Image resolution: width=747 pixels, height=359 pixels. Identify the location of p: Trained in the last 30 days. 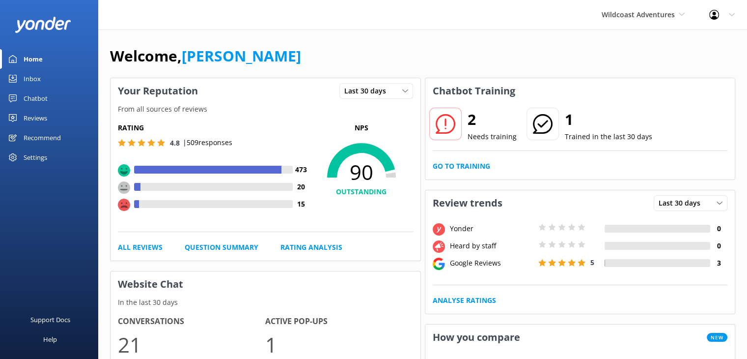
(609, 137).